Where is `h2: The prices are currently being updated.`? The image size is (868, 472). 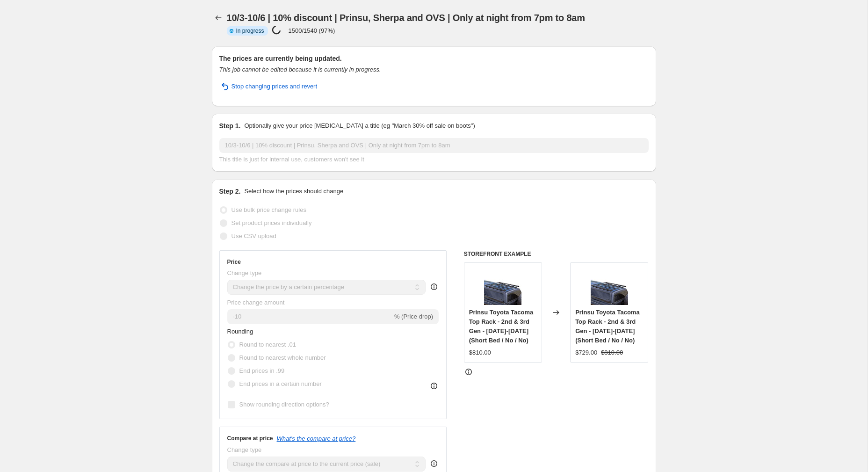 h2: The prices are currently being updated. is located at coordinates (434, 58).